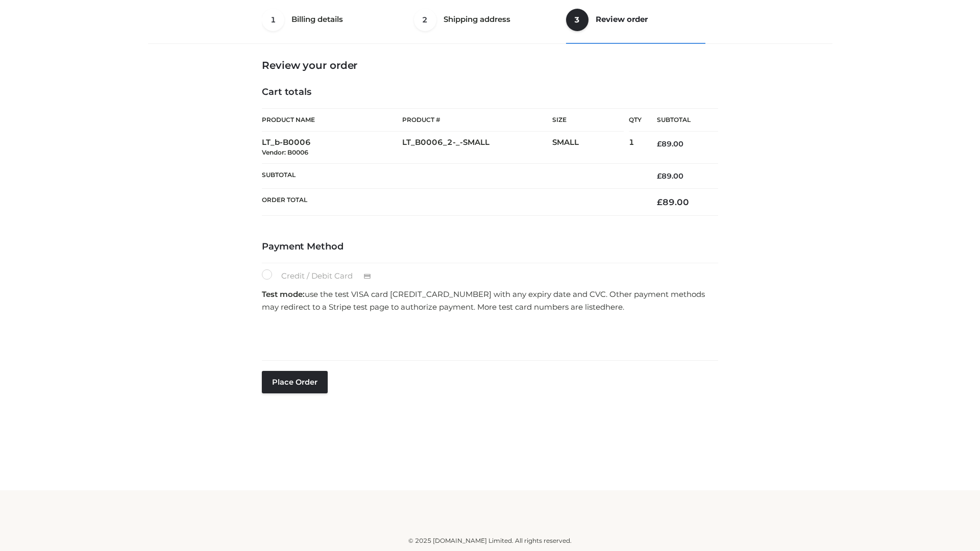 The height and width of the screenshot is (551, 980). What do you see at coordinates (332, 147) in the screenshot?
I see `td: LT_b-B0006` at bounding box center [332, 147].